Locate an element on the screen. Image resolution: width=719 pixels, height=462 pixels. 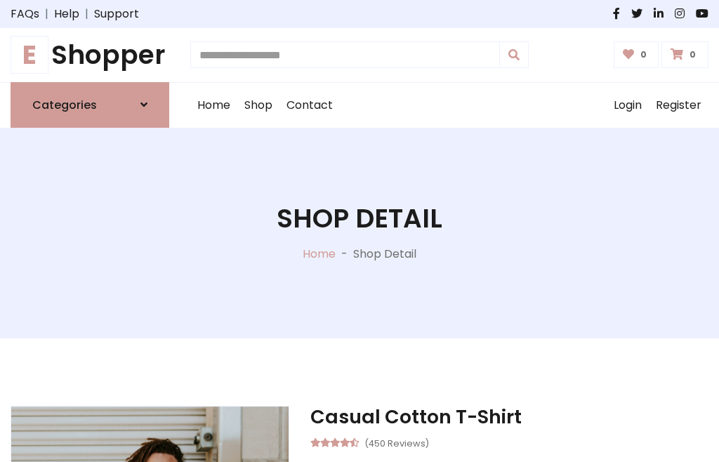
h3: Casual Cotton T-Shirt is located at coordinates (509, 417).